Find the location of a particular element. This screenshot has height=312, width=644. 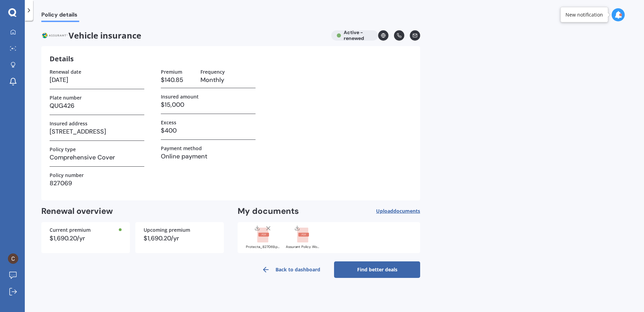

label: Policy type is located at coordinates (63, 149).